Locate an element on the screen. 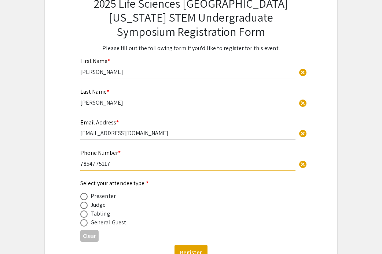 This screenshot has height=254, width=382. mat-label: First Name is located at coordinates (95, 61).